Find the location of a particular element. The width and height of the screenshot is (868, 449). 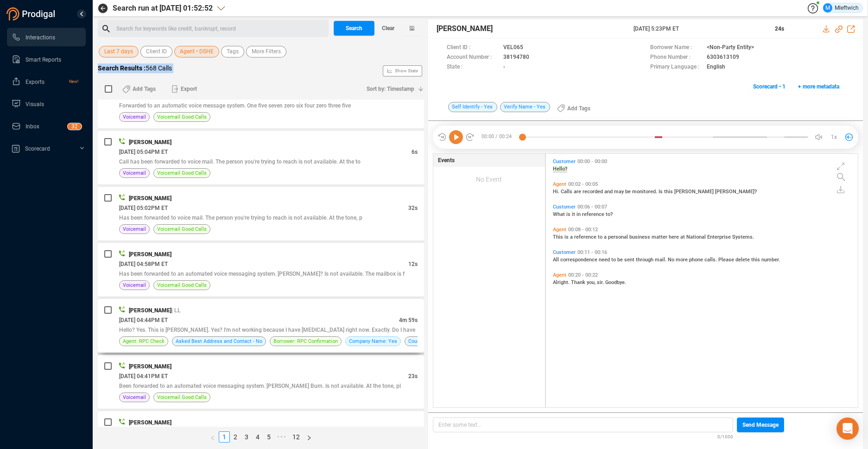

span: Primary Language : is located at coordinates (676, 67).